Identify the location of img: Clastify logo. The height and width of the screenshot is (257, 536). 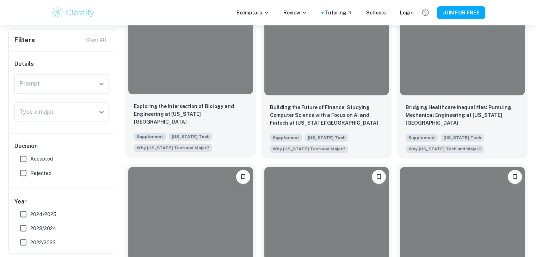
(73, 13).